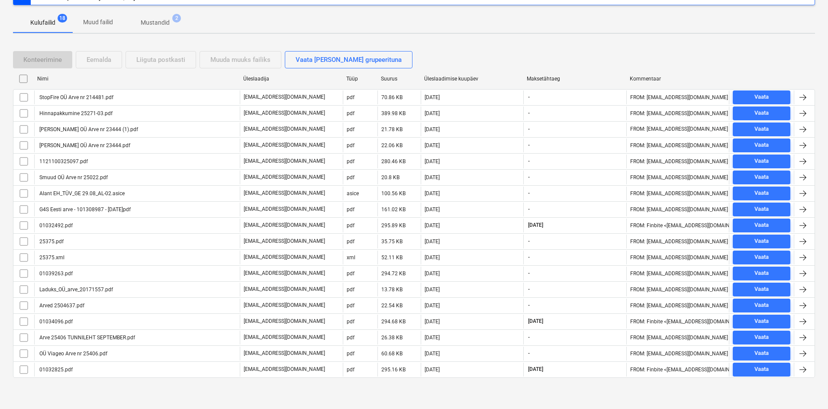 This screenshot has height=409, width=828. I want to click on div: xml, so click(351, 258).